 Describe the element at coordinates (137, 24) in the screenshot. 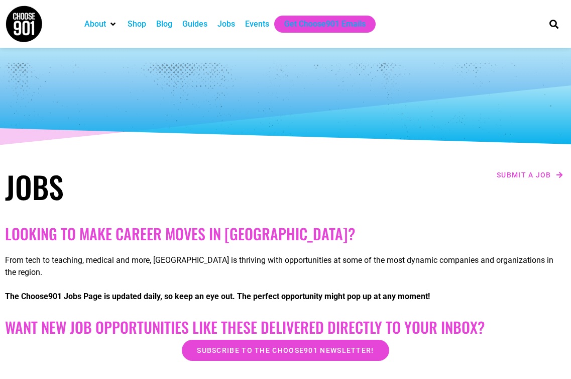

I see `div: Shop` at that location.